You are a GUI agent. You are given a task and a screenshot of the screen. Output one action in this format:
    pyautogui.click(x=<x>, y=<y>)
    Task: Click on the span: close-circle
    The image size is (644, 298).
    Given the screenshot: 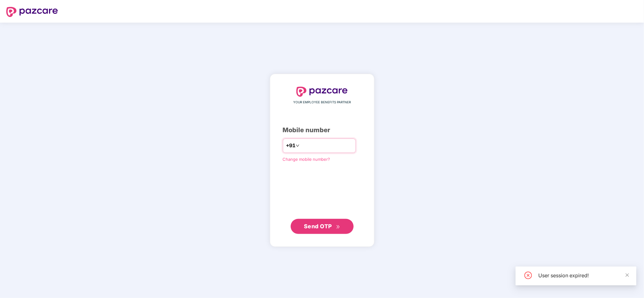 What is the action you would take?
    pyautogui.click(x=528, y=275)
    